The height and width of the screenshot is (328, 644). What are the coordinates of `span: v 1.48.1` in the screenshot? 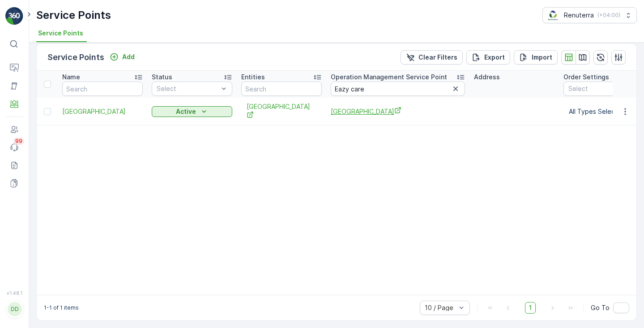 It's located at (14, 292).